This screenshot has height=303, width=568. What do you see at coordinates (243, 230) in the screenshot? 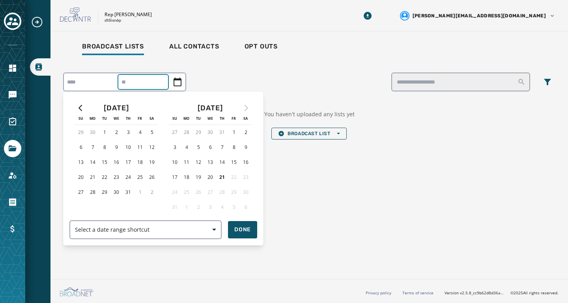
I see `button: Done` at bounding box center [243, 230].